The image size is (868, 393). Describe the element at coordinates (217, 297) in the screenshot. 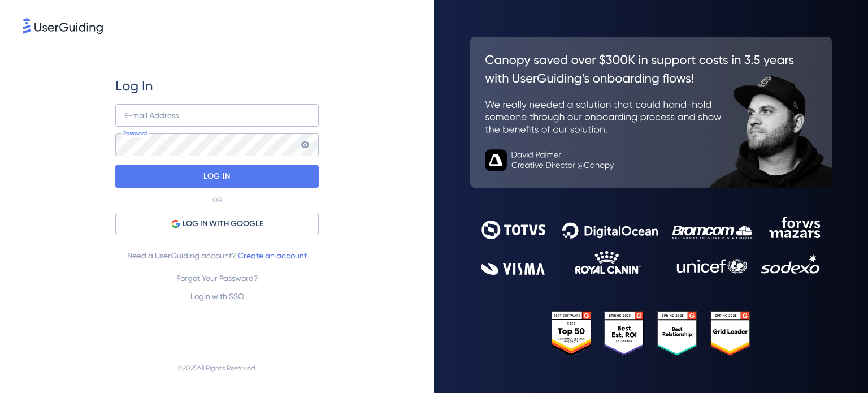

I see `a: Login with SSO` at that location.